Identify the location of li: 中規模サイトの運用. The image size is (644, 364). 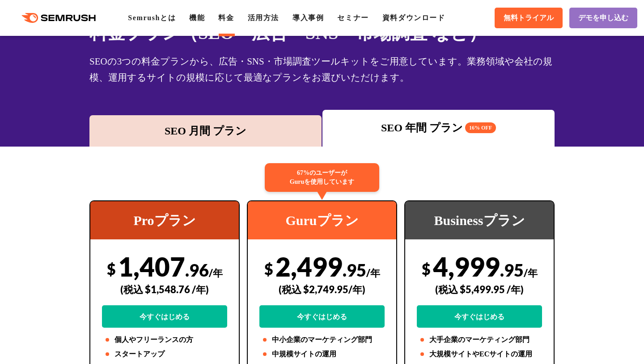
(322, 354).